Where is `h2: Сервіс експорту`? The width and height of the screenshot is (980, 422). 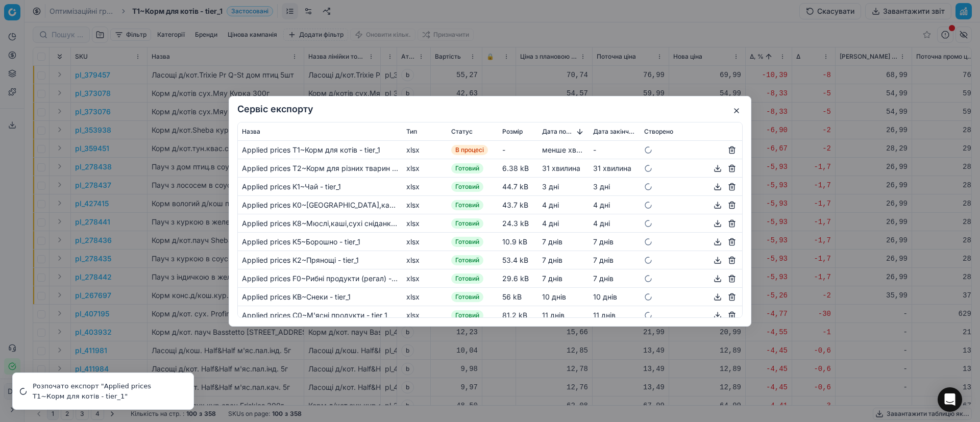
h2: Сервіс експорту is located at coordinates (490, 109).